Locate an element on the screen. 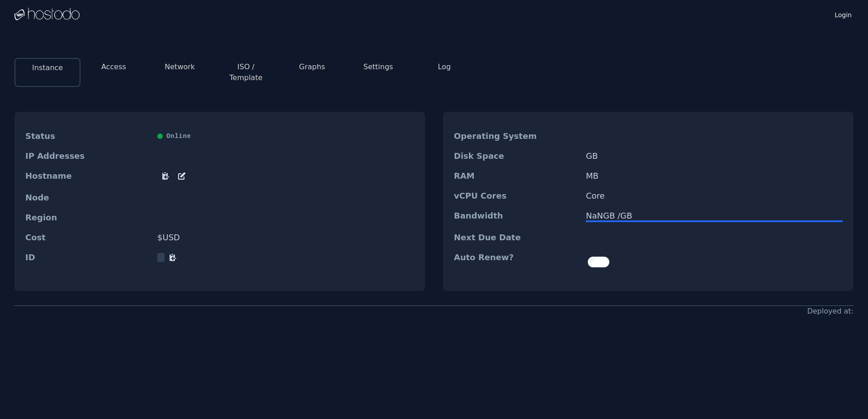  button: ISO / Template is located at coordinates (246, 73).